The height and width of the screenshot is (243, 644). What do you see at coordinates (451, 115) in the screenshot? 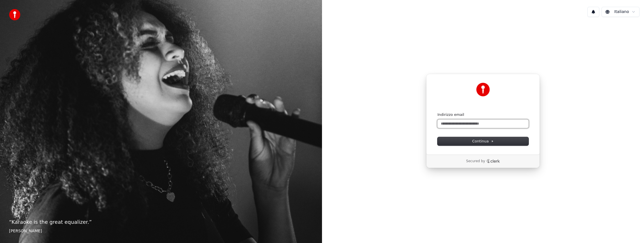
I see `label: Indirizzo email` at bounding box center [451, 115].